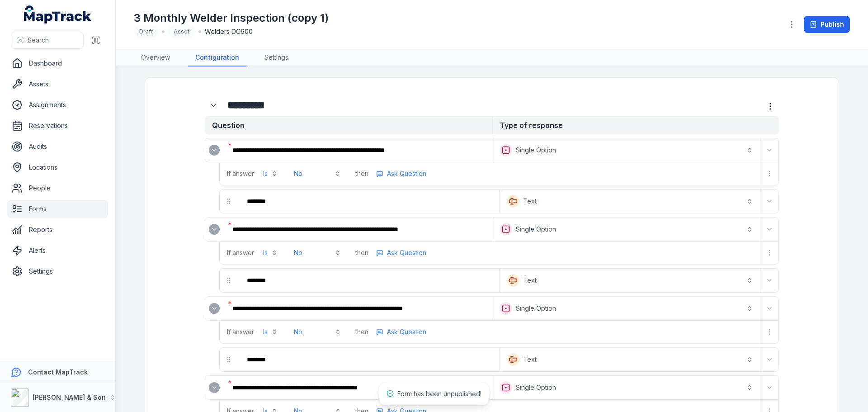 The width and height of the screenshot is (868, 412). I want to click on div: :r159:-form-item-label, so click(214, 150).